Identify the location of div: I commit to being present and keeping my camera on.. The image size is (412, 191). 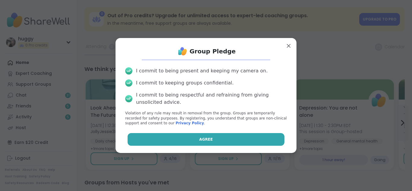
(202, 71).